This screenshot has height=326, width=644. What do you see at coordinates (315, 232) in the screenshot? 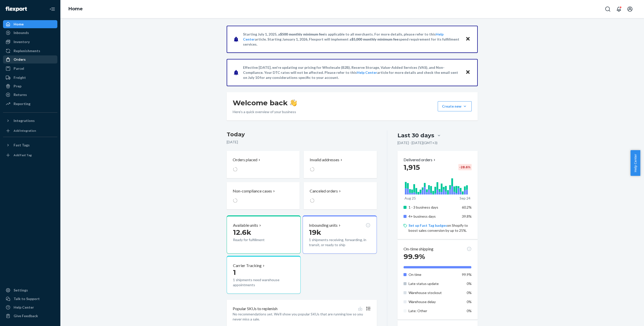
I see `span: 19k` at bounding box center [315, 232].